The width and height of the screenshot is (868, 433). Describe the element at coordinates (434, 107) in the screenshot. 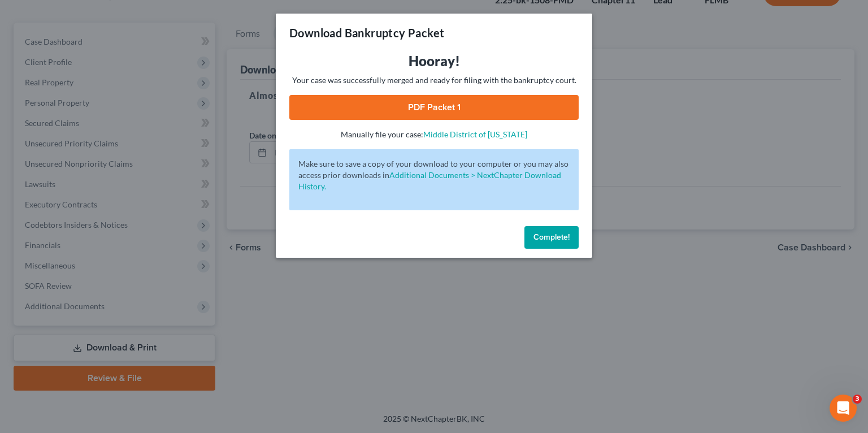

I see `a: PDF Packet 1` at that location.